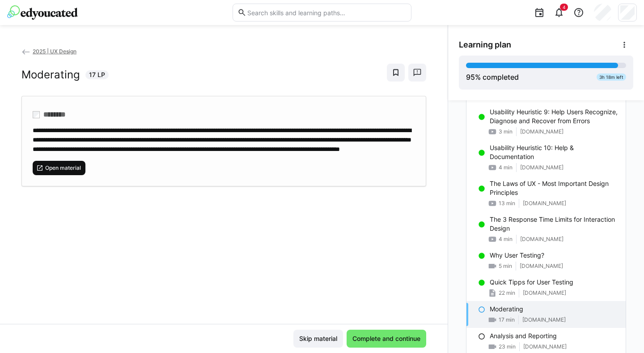 The height and width of the screenshot is (353, 644). I want to click on button: Complete and continue, so click(387, 339).